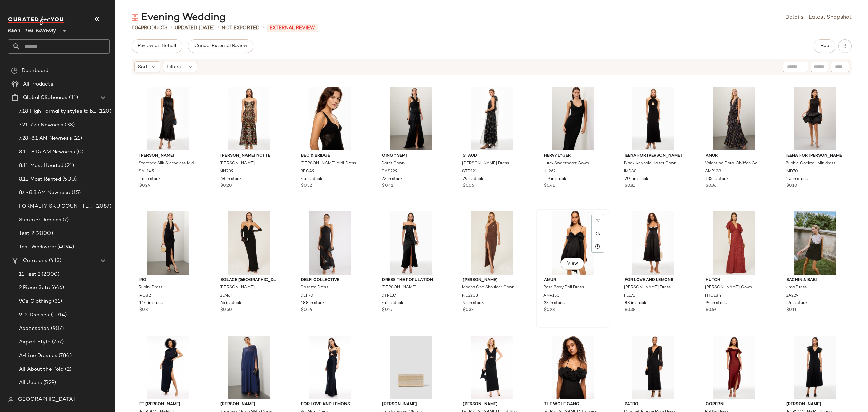 The width and height of the screenshot is (868, 412). What do you see at coordinates (734, 164) in the screenshot?
I see `span: Valentino Floral Chiffon Gown` at bounding box center [734, 164].